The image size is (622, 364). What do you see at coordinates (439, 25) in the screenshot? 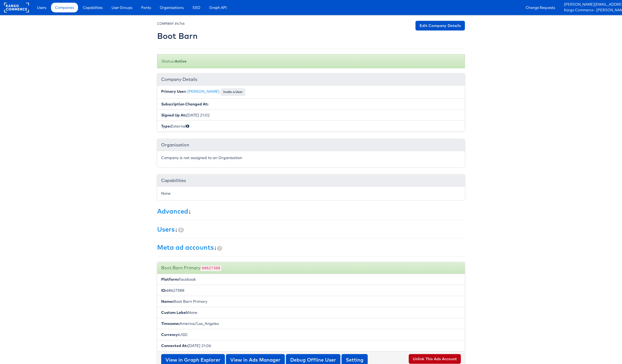
I see `a: Edit Company Details` at bounding box center [439, 25].